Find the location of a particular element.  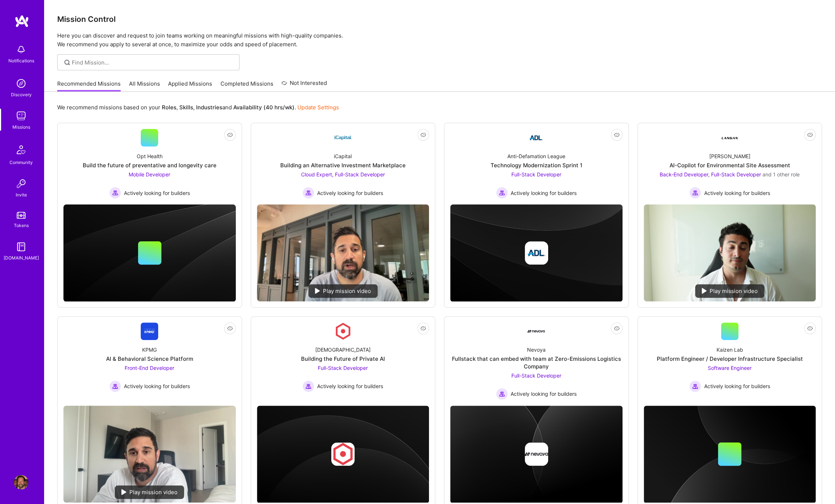

a: Completed Missions is located at coordinates (247, 86).